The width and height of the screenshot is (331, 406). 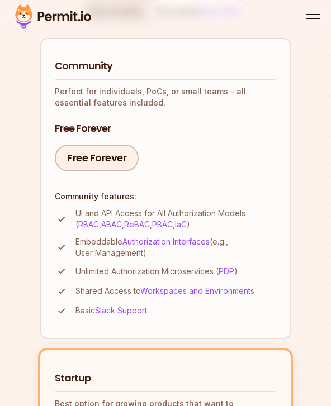 What do you see at coordinates (111, 310) in the screenshot?
I see `p: Basic` at bounding box center [111, 310].